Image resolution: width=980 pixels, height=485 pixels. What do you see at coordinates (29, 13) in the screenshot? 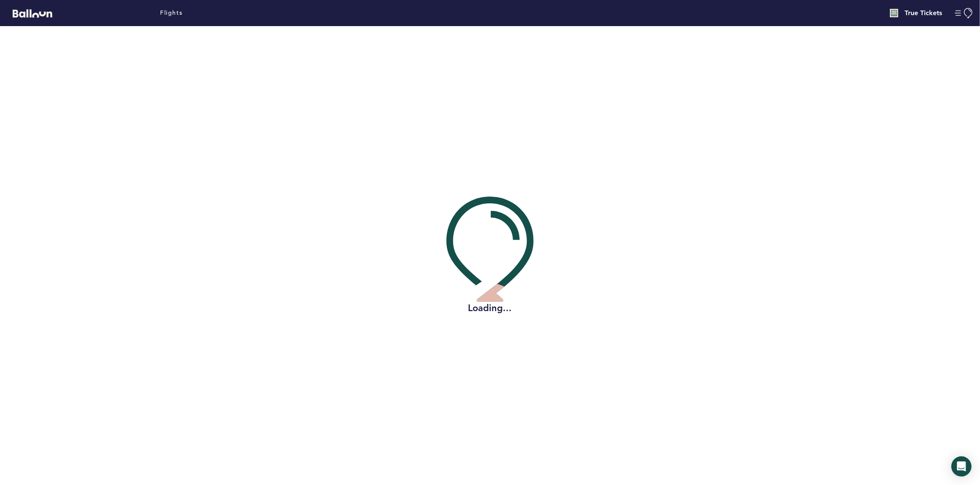
I see `a: Balloon` at bounding box center [29, 13].